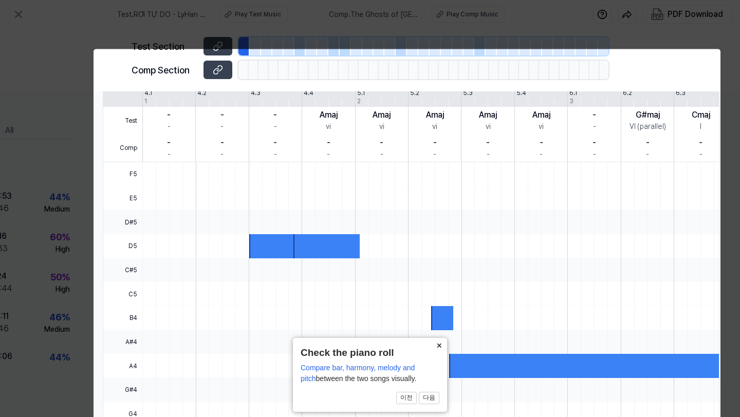  Describe the element at coordinates (123, 174) in the screenshot. I see `span: F5` at that location.